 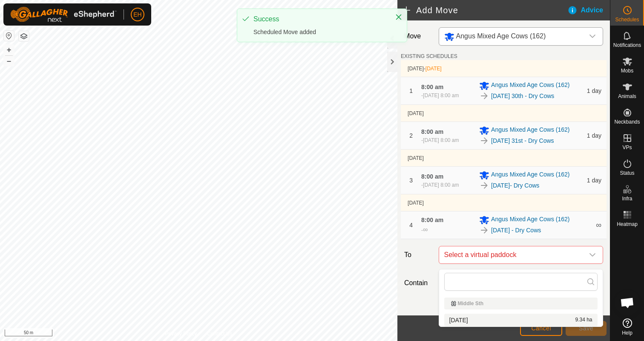 What do you see at coordinates (418, 36) in the screenshot?
I see `label: Move` at bounding box center [418, 36].